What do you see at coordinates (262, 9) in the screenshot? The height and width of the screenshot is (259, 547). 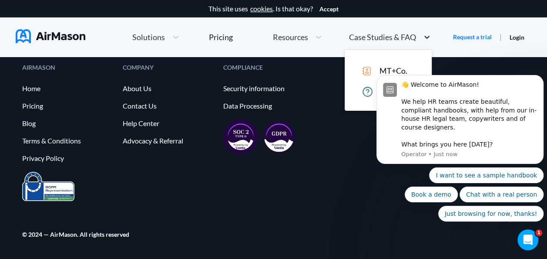 I see `a: cookies` at bounding box center [262, 9].